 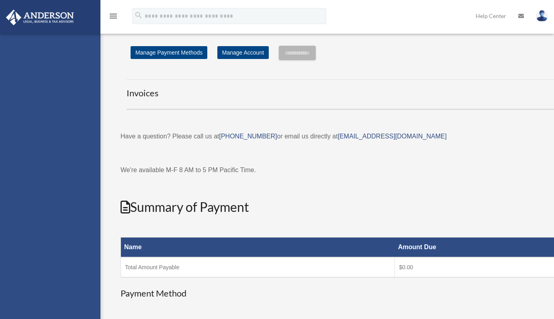 What do you see at coordinates (169, 53) in the screenshot?
I see `a: Manage Payment Methods` at bounding box center [169, 53].